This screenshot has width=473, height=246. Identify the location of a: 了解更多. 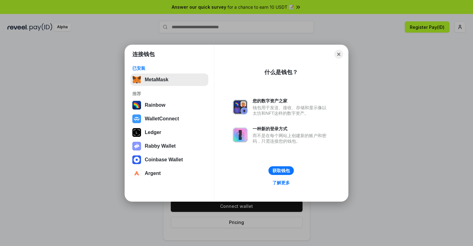
(281, 182).